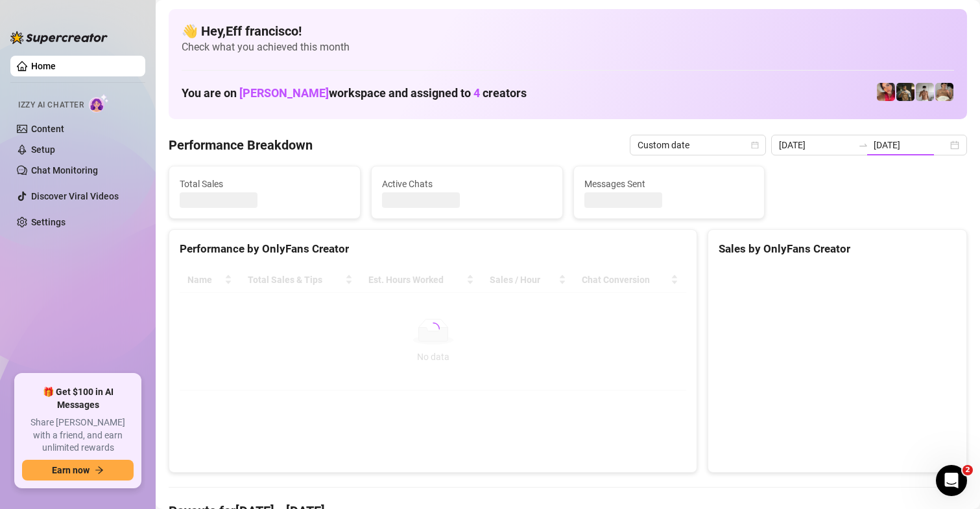 The width and height of the screenshot is (980, 509). I want to click on a: Chat Monitoring, so click(64, 171).